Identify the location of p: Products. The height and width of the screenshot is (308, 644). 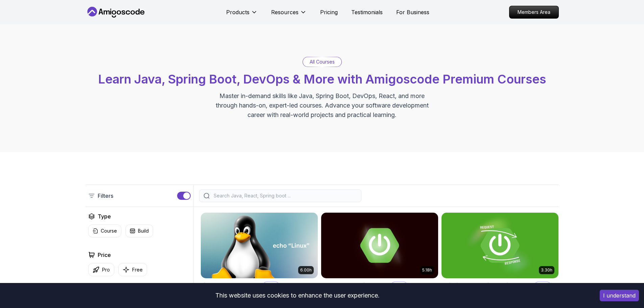
(238, 12).